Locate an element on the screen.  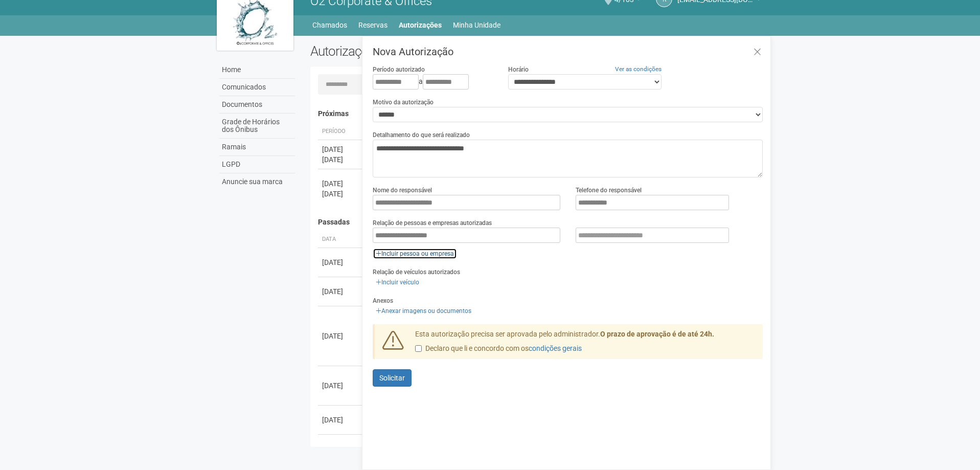
h3: Nova Autorização is located at coordinates (568, 52).